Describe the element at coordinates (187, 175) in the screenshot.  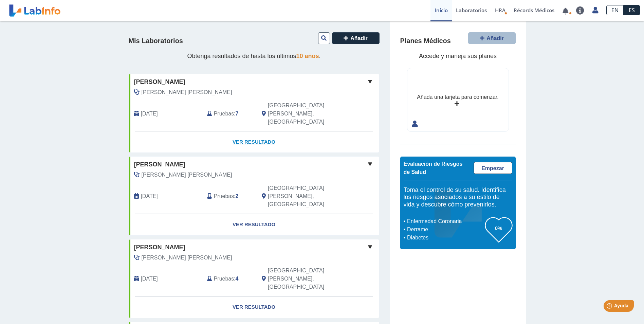
I see `span: Zaiter Terc, Juan` at that location.